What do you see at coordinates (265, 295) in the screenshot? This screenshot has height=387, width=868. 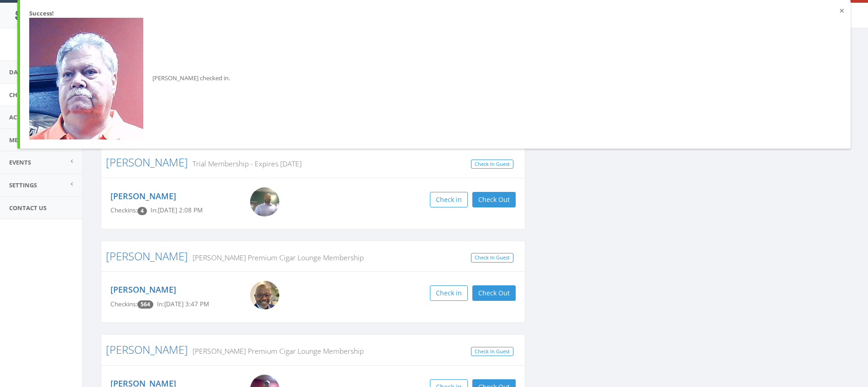 I see `img: VP.jpg` at bounding box center [265, 295].